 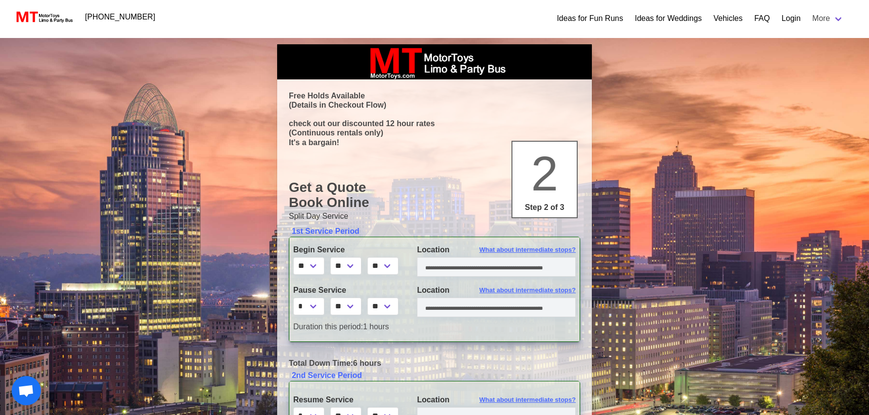 What do you see at coordinates (348, 400) in the screenshot?
I see `label: Resume Service` at bounding box center [348, 400].